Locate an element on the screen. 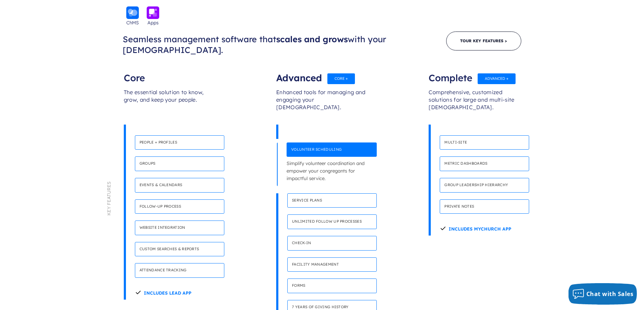 The width and height of the screenshot is (644, 310). span: Apps is located at coordinates (153, 22).